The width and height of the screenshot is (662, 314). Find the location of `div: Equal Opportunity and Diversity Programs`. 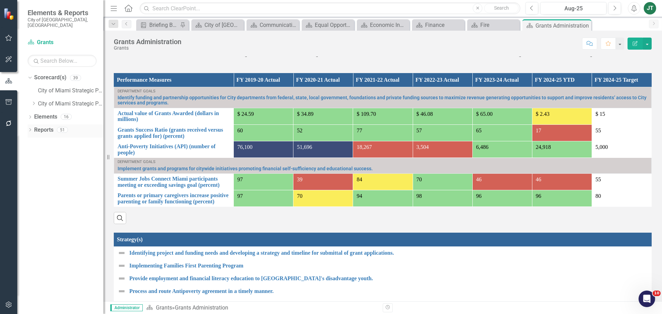

div: Equal Opportunity and Diversity Programs is located at coordinates (333, 25).